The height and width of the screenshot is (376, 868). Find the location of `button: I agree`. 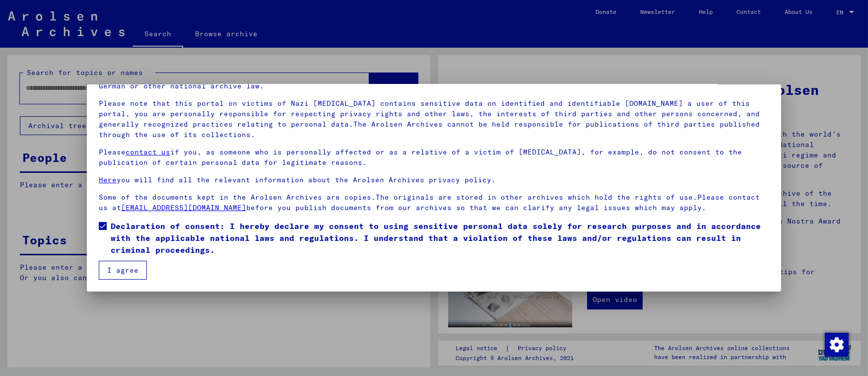

button: I agree is located at coordinates (122, 270).